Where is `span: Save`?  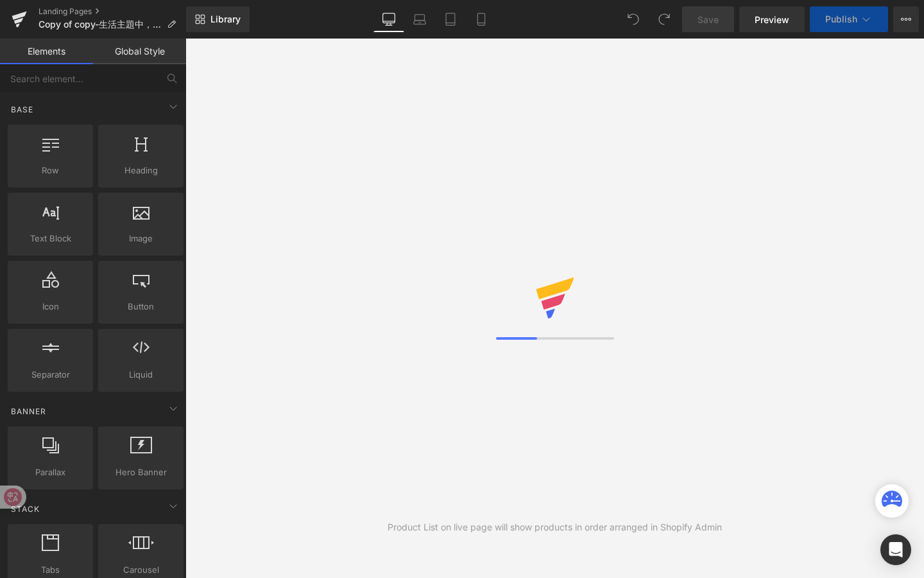
span: Save is located at coordinates (708, 19).